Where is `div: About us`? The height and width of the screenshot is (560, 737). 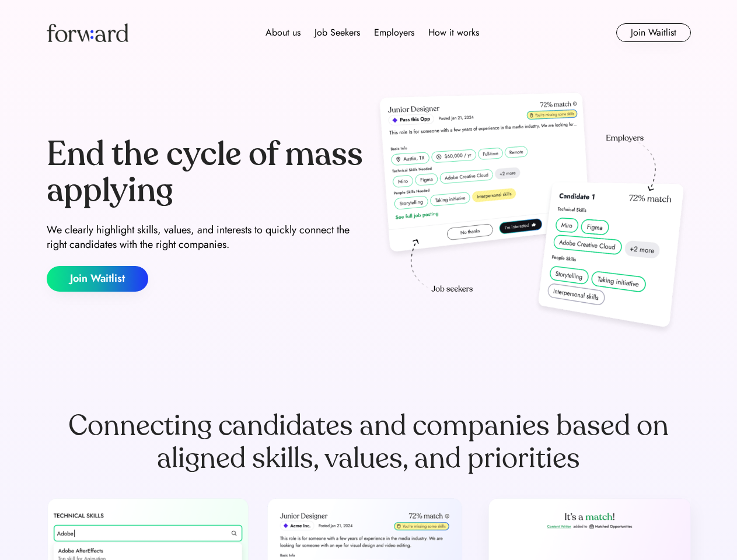 div: About us is located at coordinates (283, 32).